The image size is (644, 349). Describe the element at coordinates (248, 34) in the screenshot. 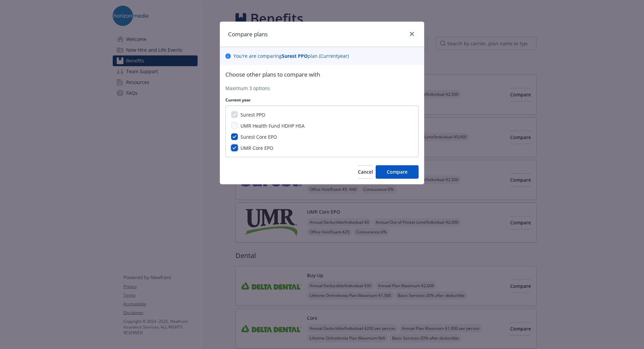

I see `h1: Compare plans` at that location.